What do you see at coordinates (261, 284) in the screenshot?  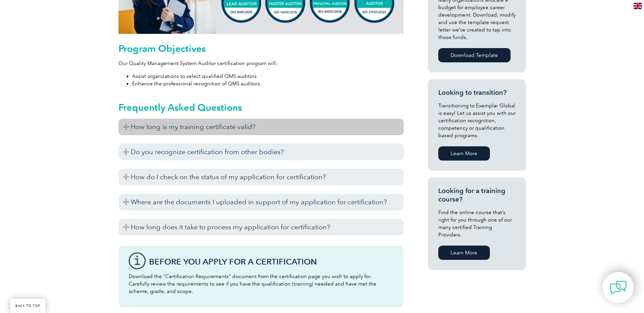 I see `p: Download the “Certification Requirements” document from the certification page you wish to apply ...` at bounding box center [261, 284].